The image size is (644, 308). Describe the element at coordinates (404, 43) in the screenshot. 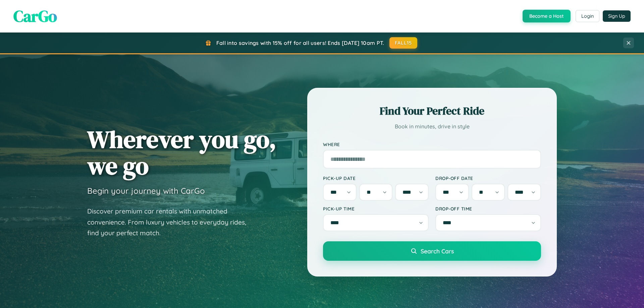

I see `button: FALL15` at that location.